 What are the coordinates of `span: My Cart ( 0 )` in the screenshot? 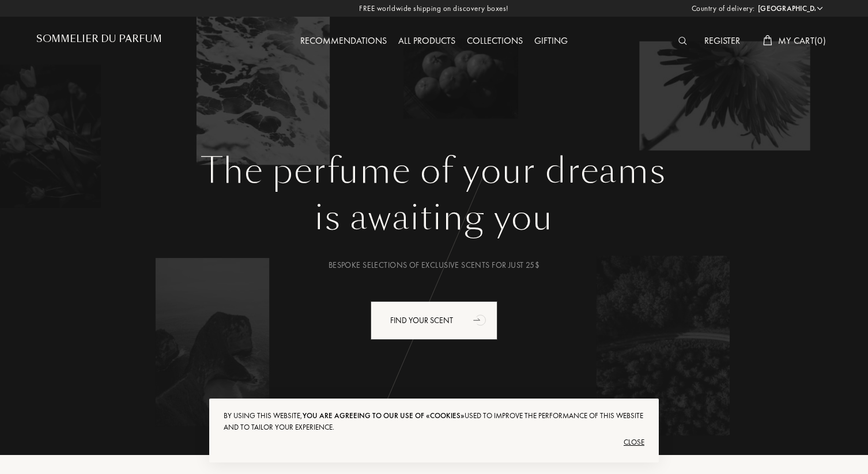 It's located at (802, 40).